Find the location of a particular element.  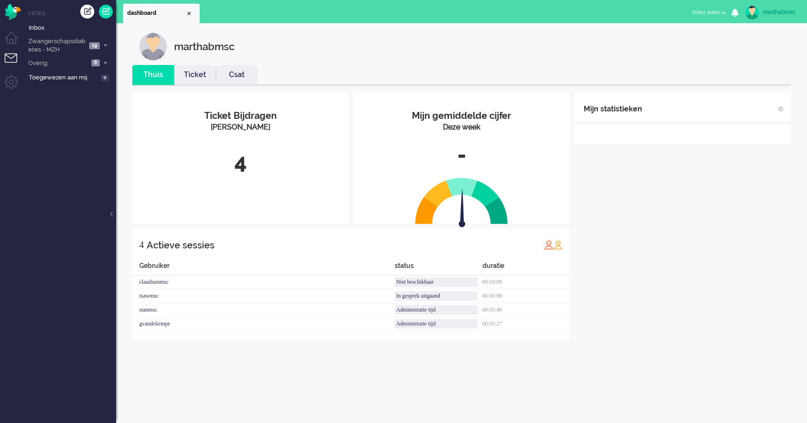

div: Close tab is located at coordinates (189, 13).